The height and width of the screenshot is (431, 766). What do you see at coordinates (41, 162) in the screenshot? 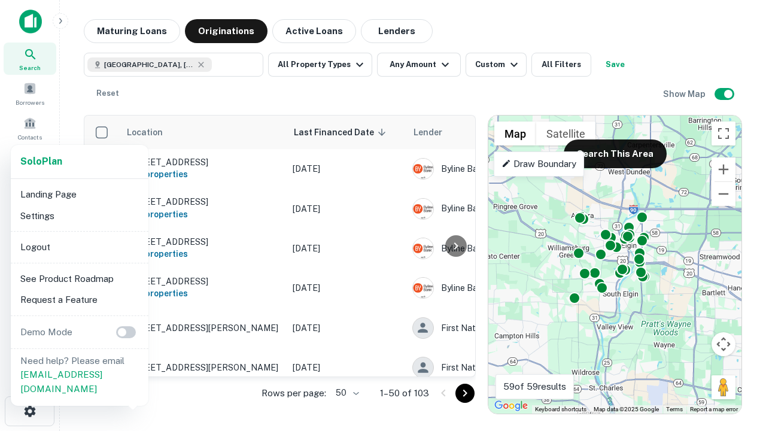
I see `a: SoloPlan` at bounding box center [41, 162].